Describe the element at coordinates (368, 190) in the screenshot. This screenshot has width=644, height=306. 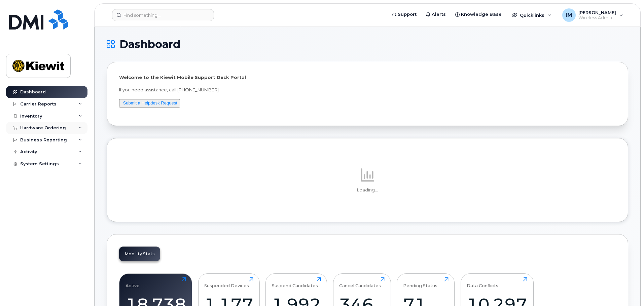
I see `p: Loading...` at that location.